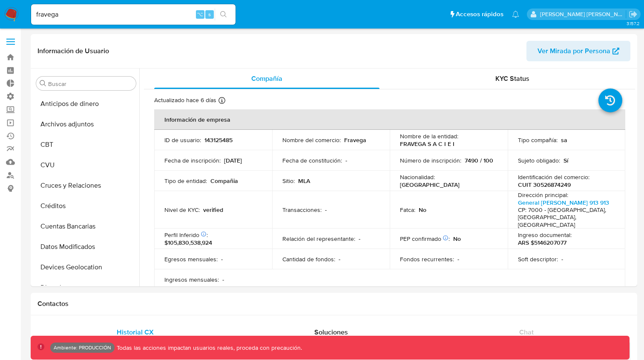 This screenshot has height=360, width=644. Describe the element at coordinates (512, 78) in the screenshot. I see `span: KYC Status` at that location.